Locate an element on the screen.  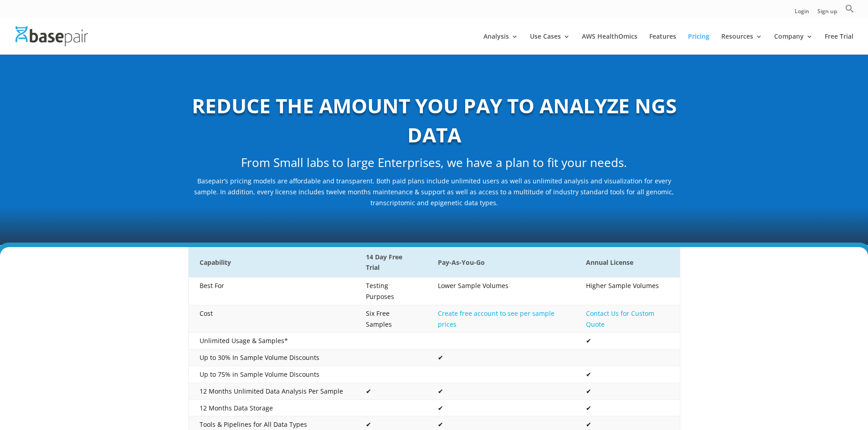
svg: Search is located at coordinates (850, 9).